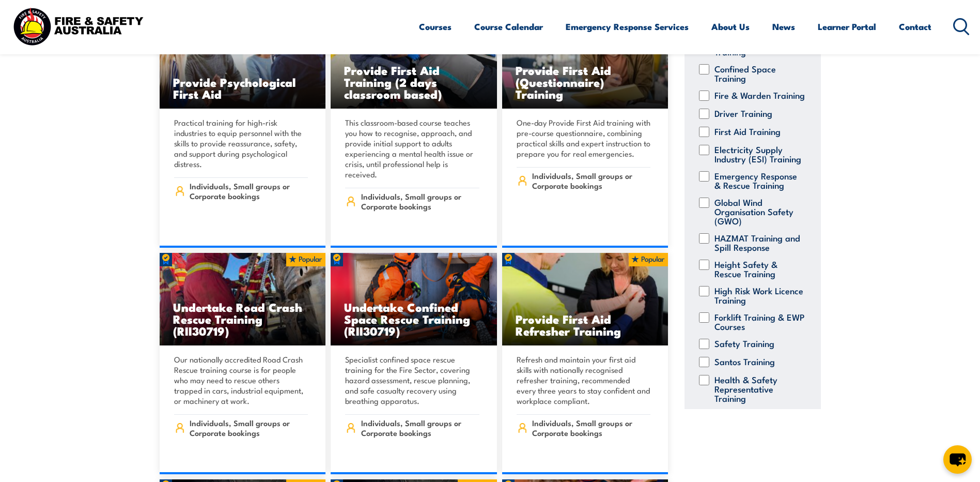 The height and width of the screenshot is (482, 980). What do you see at coordinates (915, 27) in the screenshot?
I see `a: Contact` at bounding box center [915, 27].